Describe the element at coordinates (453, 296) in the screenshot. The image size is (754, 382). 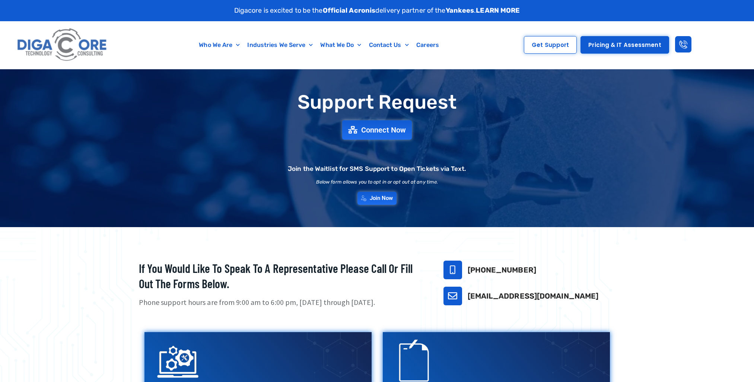
I see `a: support@digacore.com` at that location.